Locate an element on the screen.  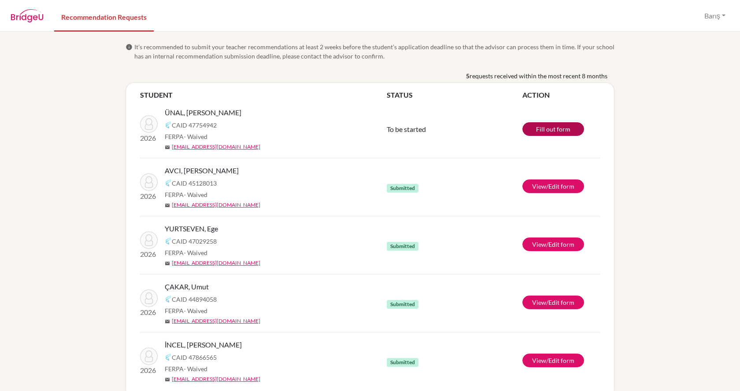
img: ÜNAL, Erdem Alp is located at coordinates (149, 124).